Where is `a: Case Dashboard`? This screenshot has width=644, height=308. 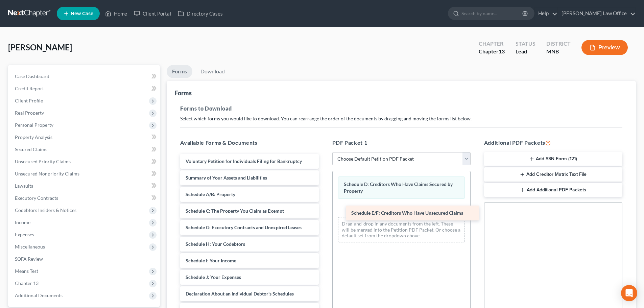 a: Case Dashboard is located at coordinates (84, 77).